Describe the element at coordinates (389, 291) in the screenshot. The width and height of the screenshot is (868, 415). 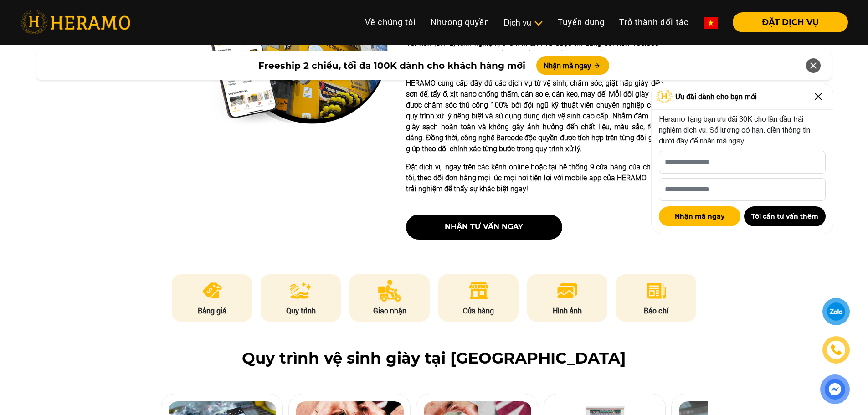
I see `img: delivery.png` at that location.